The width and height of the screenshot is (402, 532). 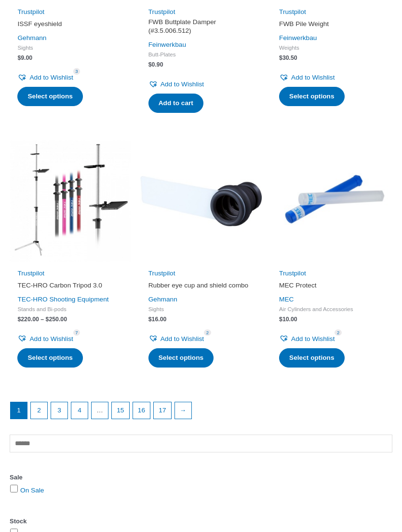 I want to click on bdi: 16.00, so click(x=158, y=319).